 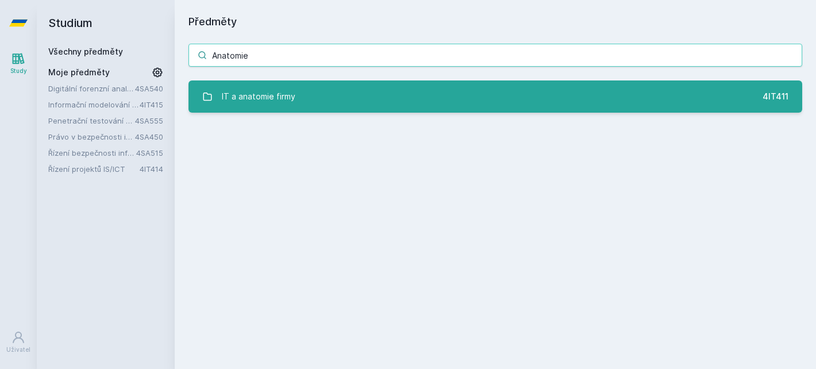 What do you see at coordinates (18, 342) in the screenshot?
I see `a: Uživatel` at bounding box center [18, 342].